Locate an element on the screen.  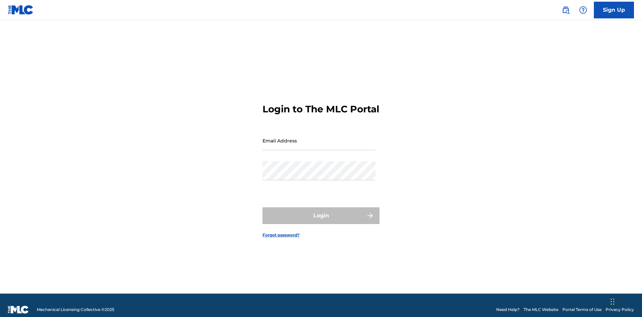
a: Portal Terms of Use is located at coordinates (582, 310).